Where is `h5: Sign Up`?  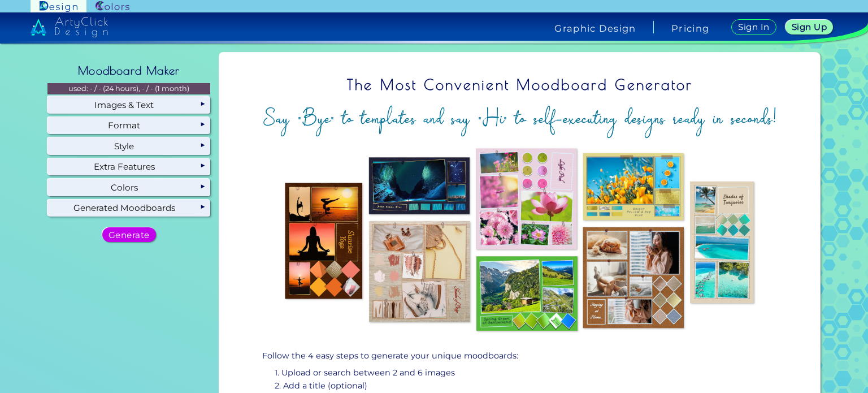
h5: Sign Up is located at coordinates (809, 27).